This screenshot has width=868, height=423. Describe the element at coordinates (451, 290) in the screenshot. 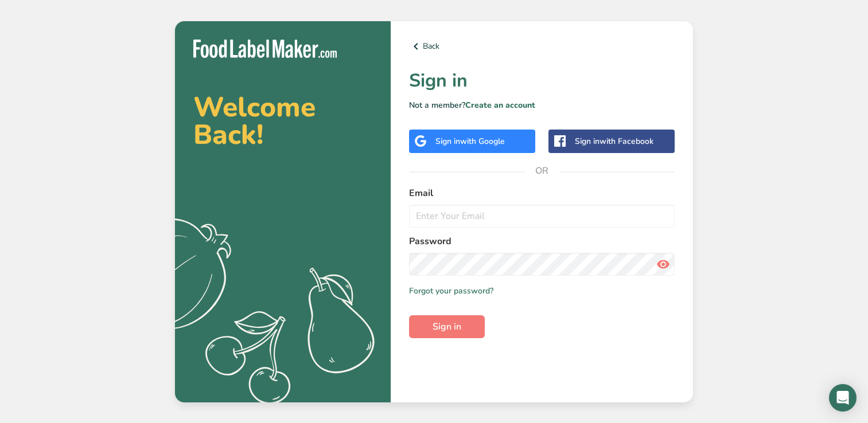

I see `a: Forgot your password?` at that location.